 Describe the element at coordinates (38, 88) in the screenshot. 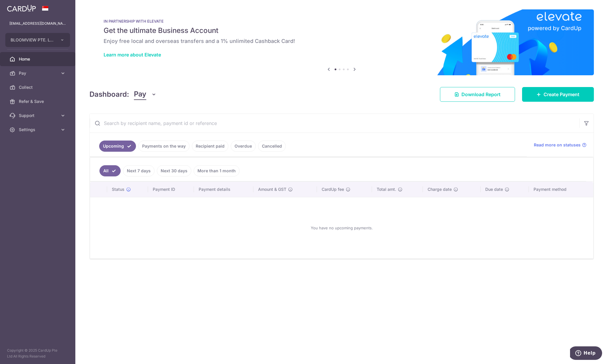

I see `span: Collect` at that location.